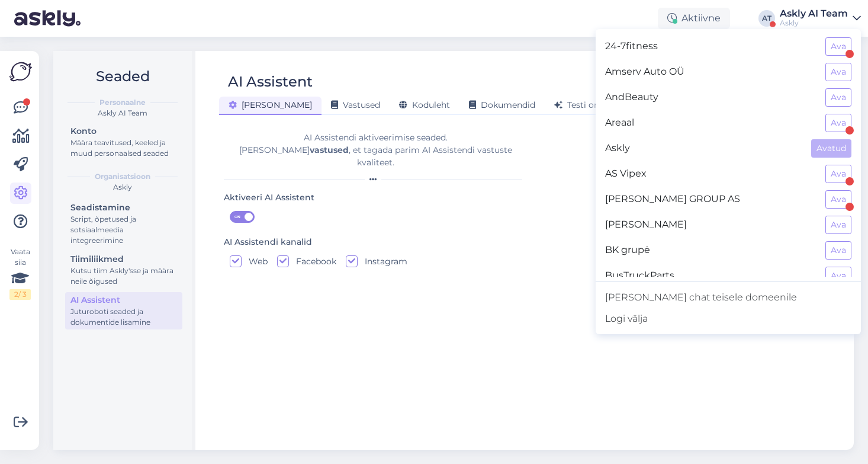  What do you see at coordinates (424, 105) in the screenshot?
I see `span: Koduleht` at bounding box center [424, 105].